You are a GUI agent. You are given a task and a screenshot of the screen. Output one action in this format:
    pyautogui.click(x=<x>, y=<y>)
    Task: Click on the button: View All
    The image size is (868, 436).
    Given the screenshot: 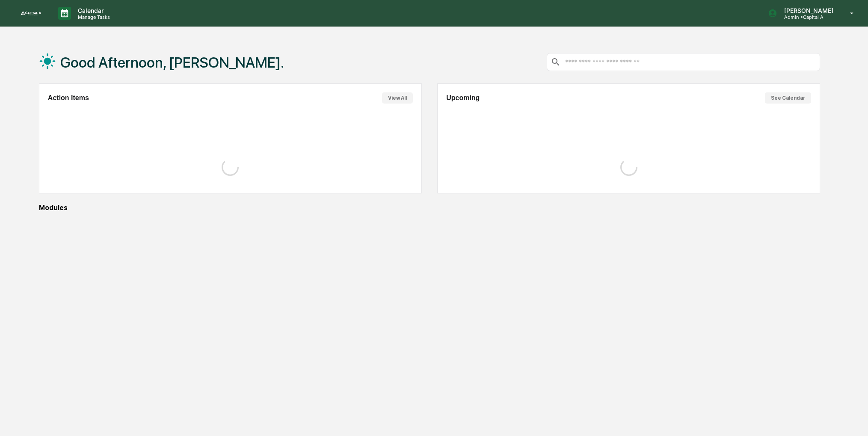 What is the action you would take?
    pyautogui.click(x=397, y=98)
    